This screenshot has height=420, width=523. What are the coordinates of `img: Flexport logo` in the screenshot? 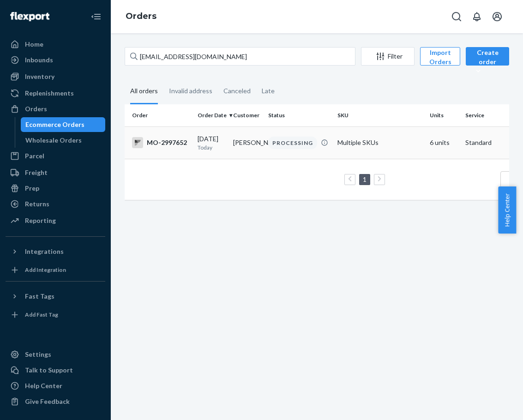 It's located at (29, 17).